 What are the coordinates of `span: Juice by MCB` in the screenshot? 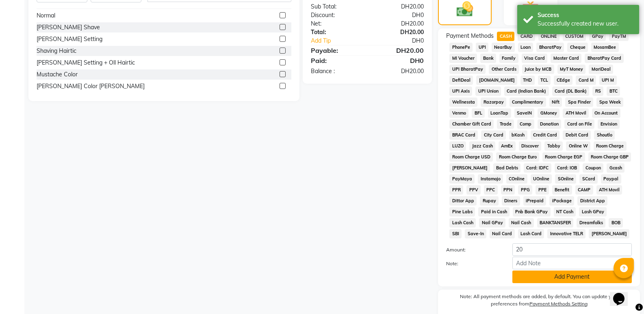 It's located at (538, 69).